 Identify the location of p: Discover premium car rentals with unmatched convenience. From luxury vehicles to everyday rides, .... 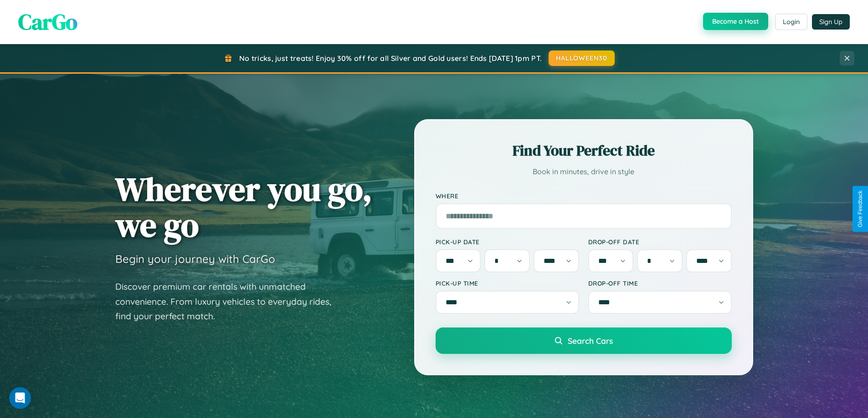
(229, 302).